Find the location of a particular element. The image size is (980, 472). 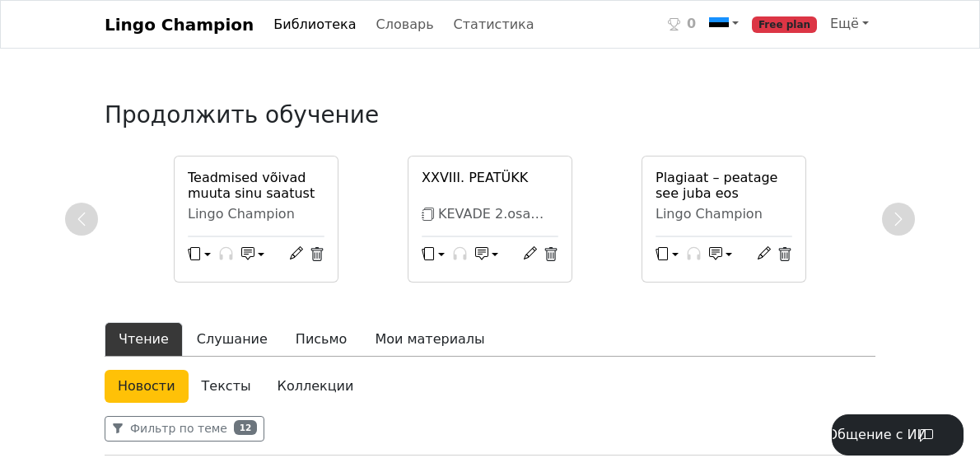

span: 12 is located at coordinates (245, 427).